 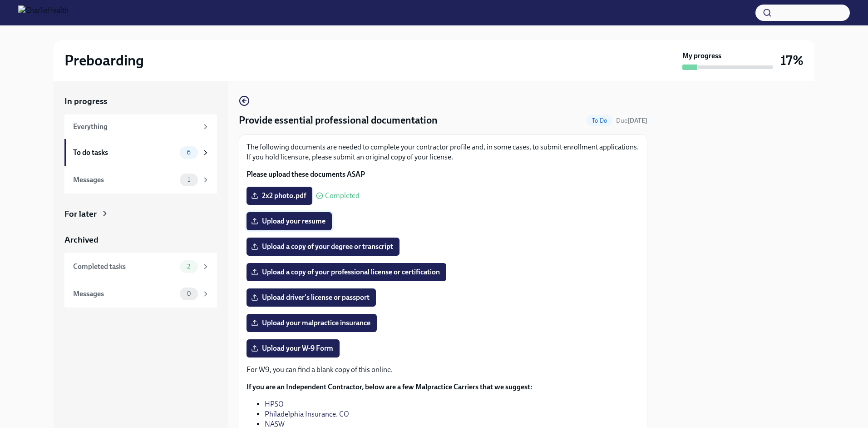 What do you see at coordinates (632, 121) in the screenshot?
I see `span: August 21st, 2025 09:00` at bounding box center [632, 121].